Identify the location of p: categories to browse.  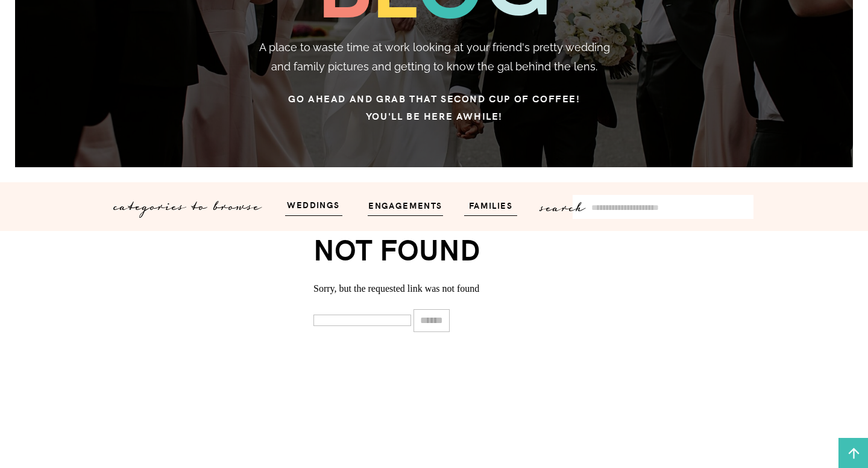
(192, 202).